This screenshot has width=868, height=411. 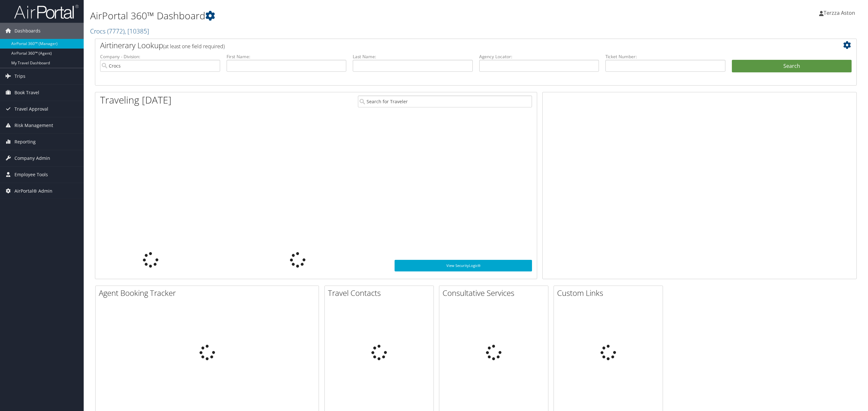 What do you see at coordinates (31, 174) in the screenshot?
I see `span: Employee Tools` at bounding box center [31, 174].